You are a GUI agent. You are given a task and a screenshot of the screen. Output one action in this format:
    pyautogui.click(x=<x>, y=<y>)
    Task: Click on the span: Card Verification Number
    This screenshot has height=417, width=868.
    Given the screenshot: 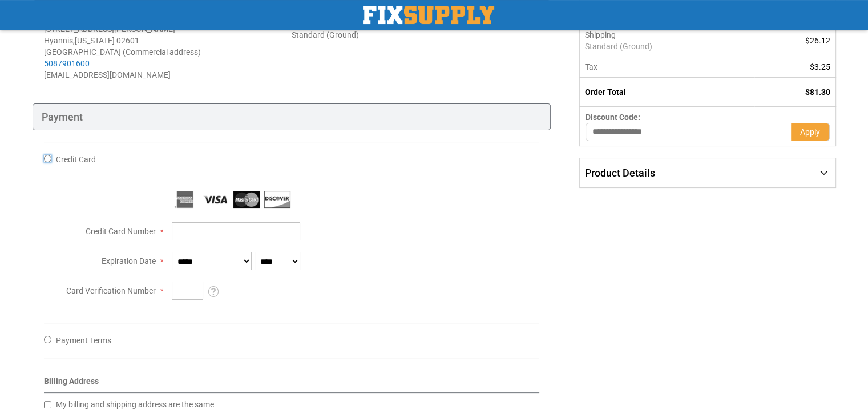 What is the action you would take?
    pyautogui.click(x=111, y=291)
    